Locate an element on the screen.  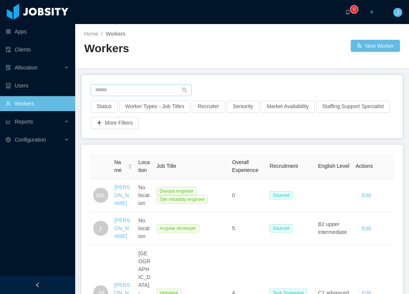
a: icon: appstoreApps is located at coordinates (37, 32).